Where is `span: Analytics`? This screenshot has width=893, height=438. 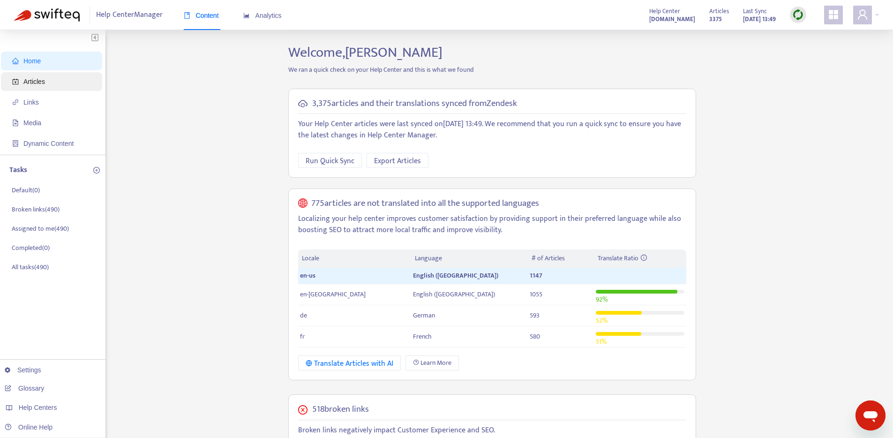
span: Analytics is located at coordinates (263, 15).